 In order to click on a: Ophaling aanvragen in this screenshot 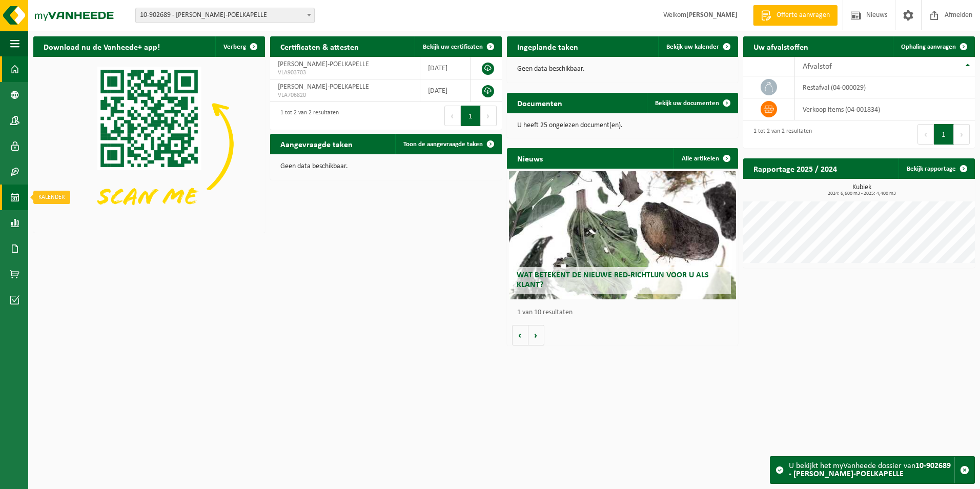, I will do `click(934, 46)`.